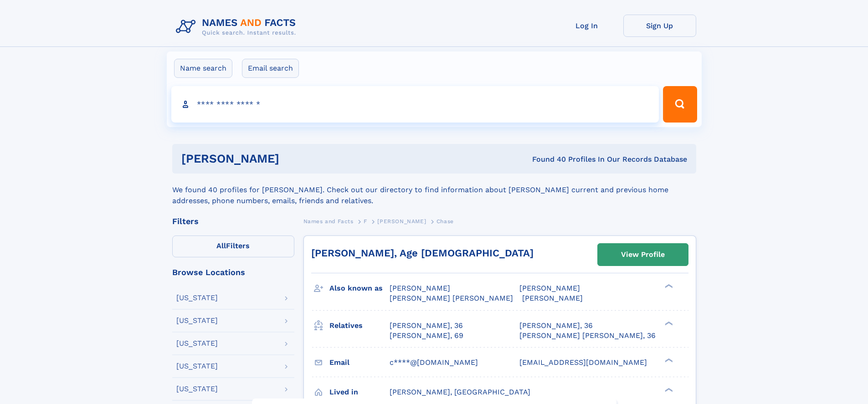 The height and width of the screenshot is (404, 868). I want to click on input: search input, so click(415, 104).